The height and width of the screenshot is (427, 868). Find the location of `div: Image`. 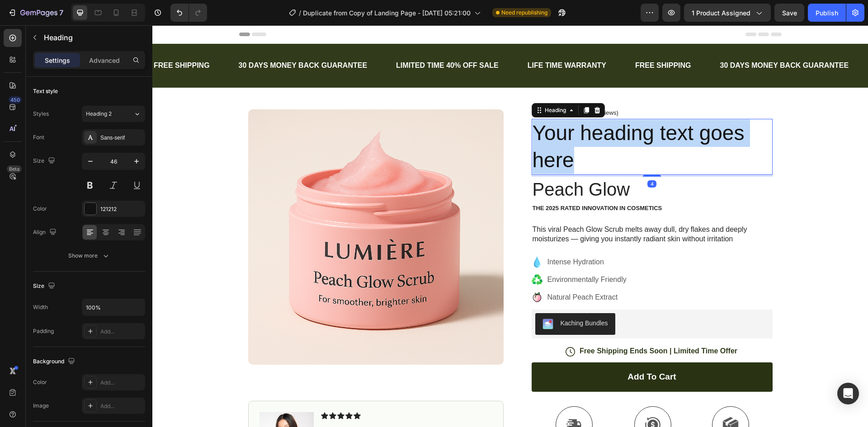

div: Image is located at coordinates (41, 405).